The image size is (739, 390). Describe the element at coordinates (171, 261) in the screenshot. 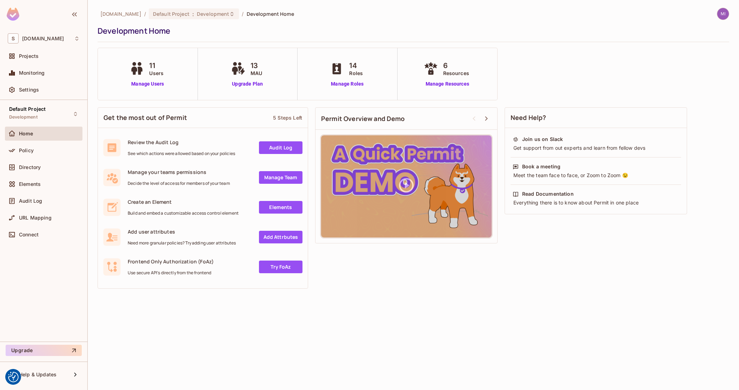

I see `span: Frontend Only Authorization (FoAz)` at that location.